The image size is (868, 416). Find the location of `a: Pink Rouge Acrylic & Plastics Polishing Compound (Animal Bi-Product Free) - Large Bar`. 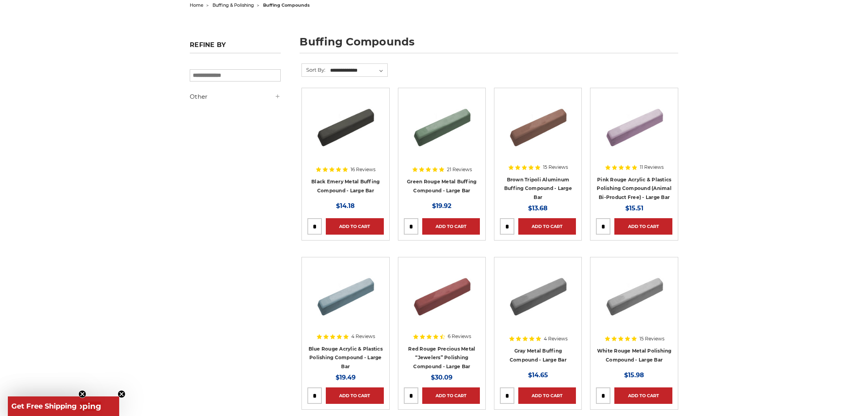

a: Pink Rouge Acrylic & Plastics Polishing Compound (Animal Bi-Product Free) - Large Bar is located at coordinates (634, 188).